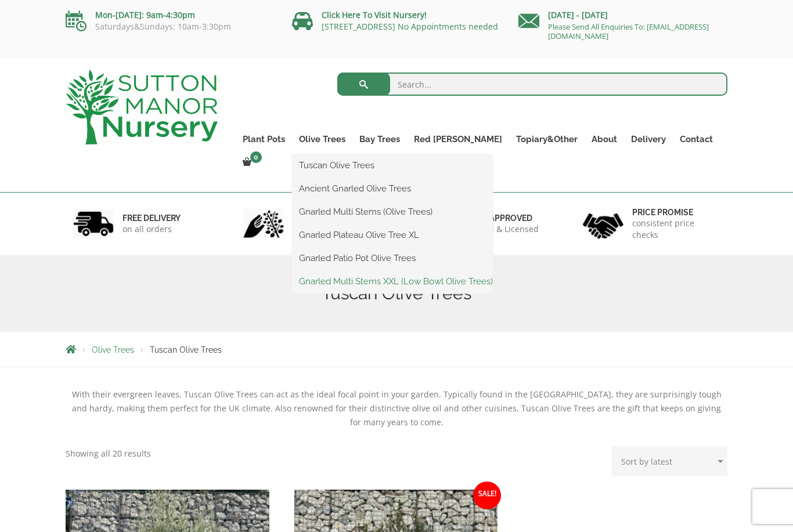  Describe the element at coordinates (250, 162) in the screenshot. I see `a: 0` at that location.